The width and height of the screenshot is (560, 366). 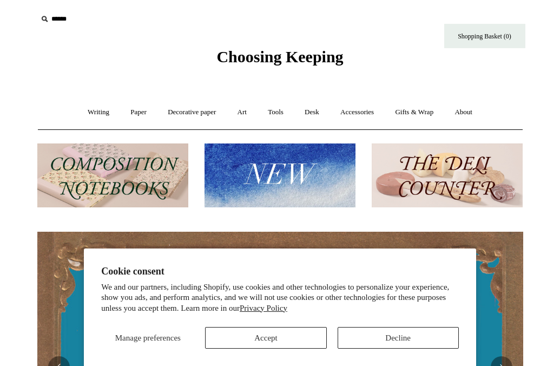 What do you see at coordinates (357, 112) in the screenshot?
I see `a: Accessories` at bounding box center [357, 112].